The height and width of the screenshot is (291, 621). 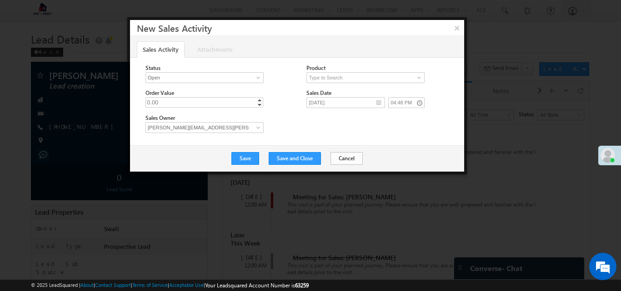 What do you see at coordinates (160, 15) in the screenshot?
I see `div: Minimize live chat window` at bounding box center [160, 15].